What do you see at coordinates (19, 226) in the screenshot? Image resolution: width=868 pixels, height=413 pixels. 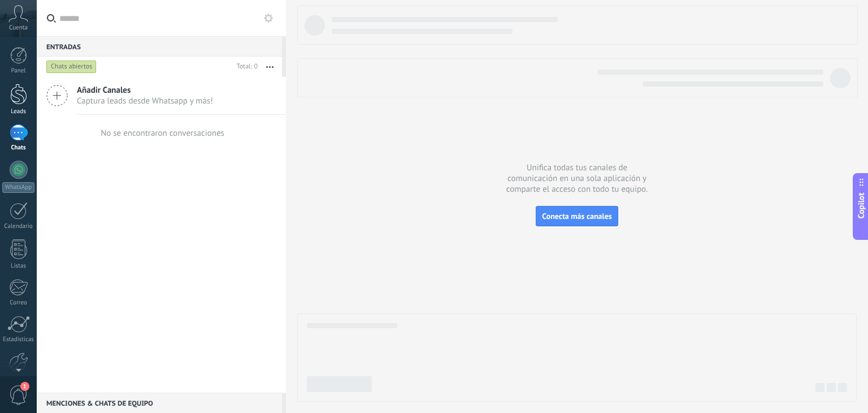 I see `div: Calendario` at bounding box center [19, 226].